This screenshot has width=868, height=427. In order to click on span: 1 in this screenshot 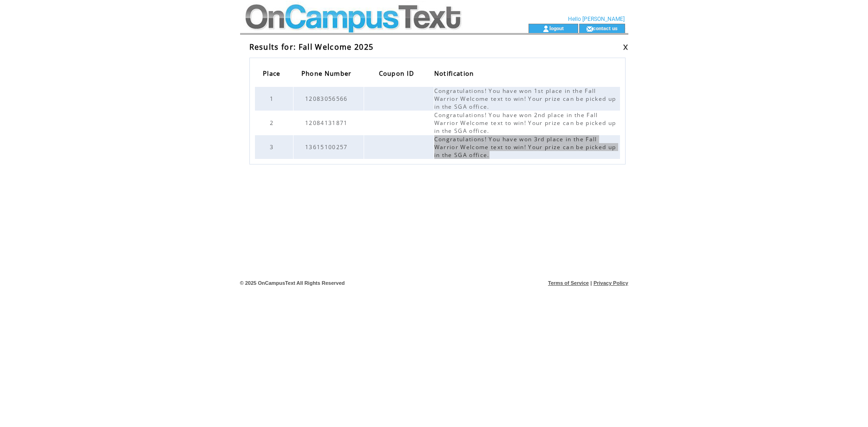, I will do `click(273, 99)`.